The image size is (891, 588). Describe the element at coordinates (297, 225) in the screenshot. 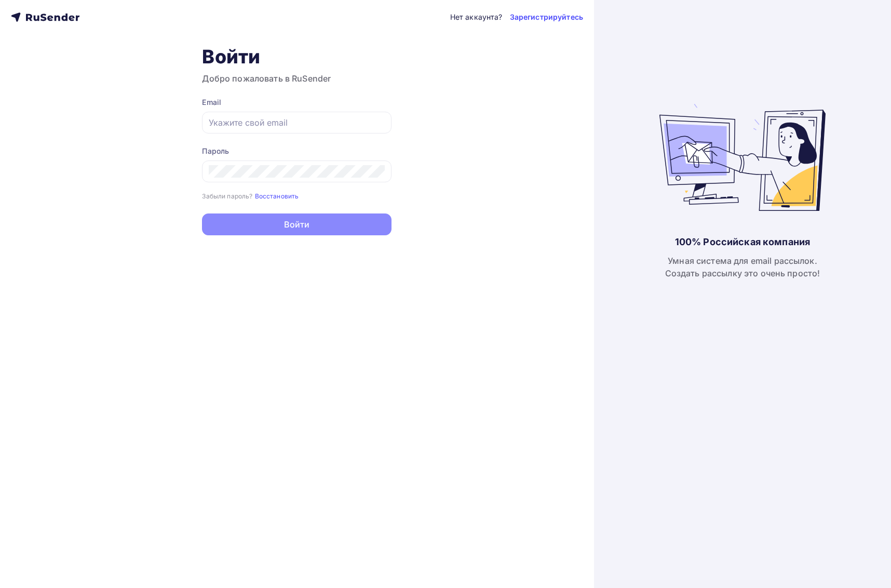

I see `button: Войти` at that location.